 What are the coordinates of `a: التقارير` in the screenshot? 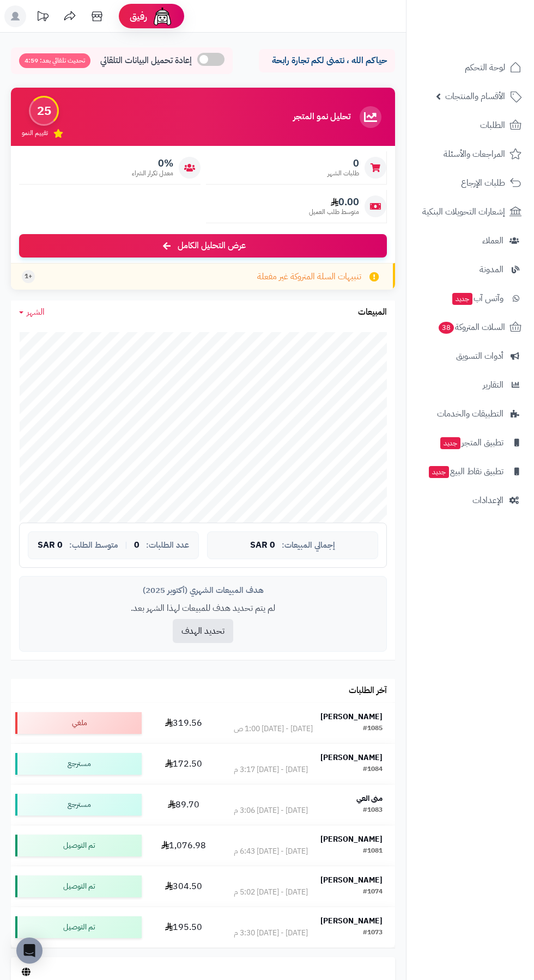 It's located at (470, 385).